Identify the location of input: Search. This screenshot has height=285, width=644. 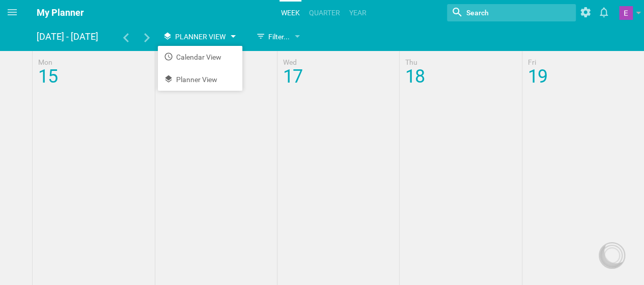
(503, 13).